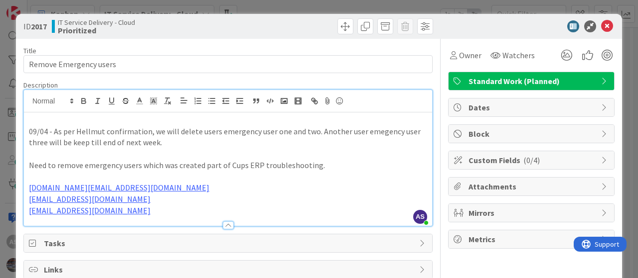 This screenshot has height=278, width=638. What do you see at coordinates (40, 85) in the screenshot?
I see `span: Description` at bounding box center [40, 85].